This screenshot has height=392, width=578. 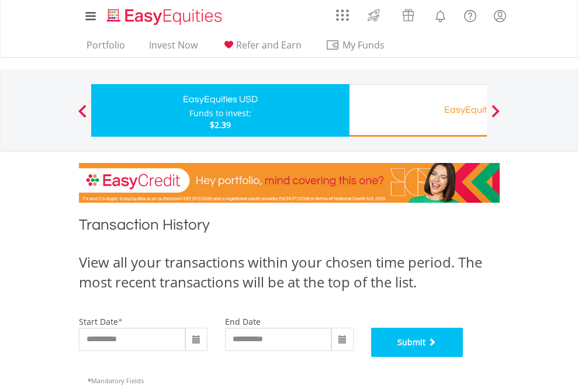 What do you see at coordinates (289, 272) in the screenshot?
I see `div: View all your transactions within your chosen time period. The most recent transactions will be a...` at bounding box center [289, 272].